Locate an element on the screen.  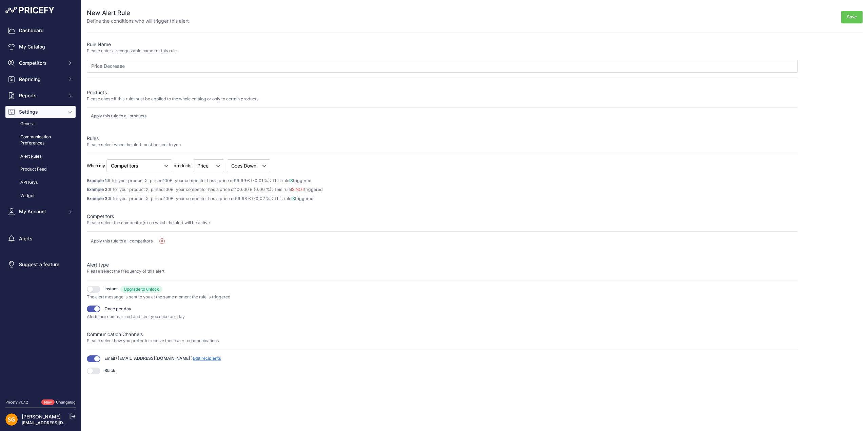
p: Please select how you prefer to receive these alert communications is located at coordinates (442, 341).